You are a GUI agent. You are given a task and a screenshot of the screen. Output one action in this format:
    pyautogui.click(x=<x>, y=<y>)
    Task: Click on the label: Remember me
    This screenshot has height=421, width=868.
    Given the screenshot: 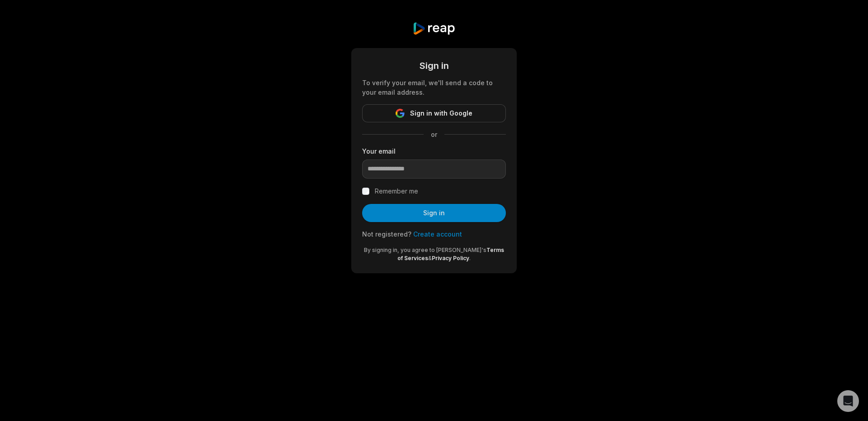 What is the action you would take?
    pyautogui.click(x=397, y=191)
    